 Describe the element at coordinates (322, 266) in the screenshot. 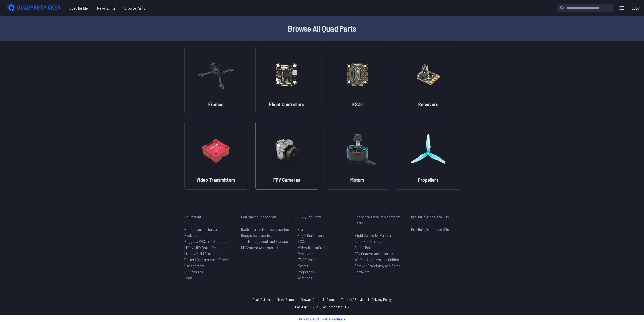

I see `a: Motors` at that location.